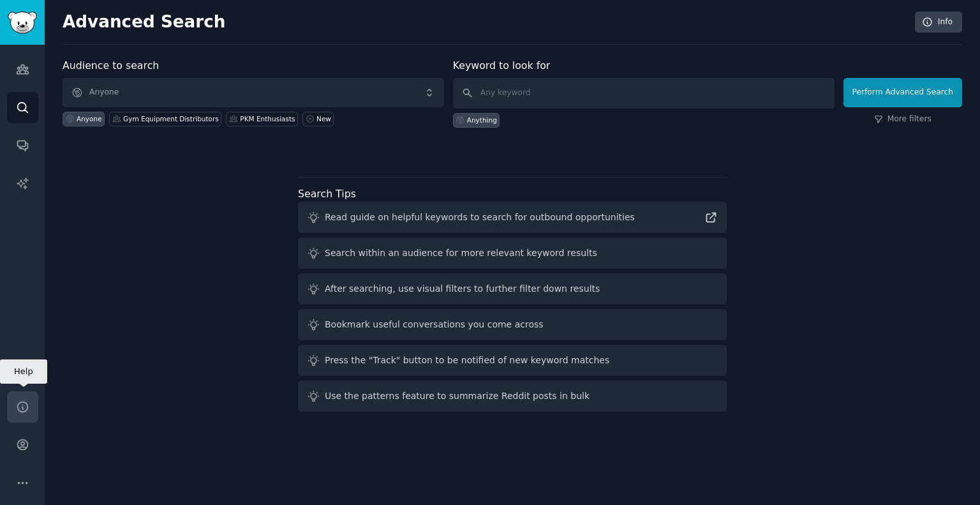 The width and height of the screenshot is (980, 505). What do you see at coordinates (482, 120) in the screenshot?
I see `div: Anything` at bounding box center [482, 120].